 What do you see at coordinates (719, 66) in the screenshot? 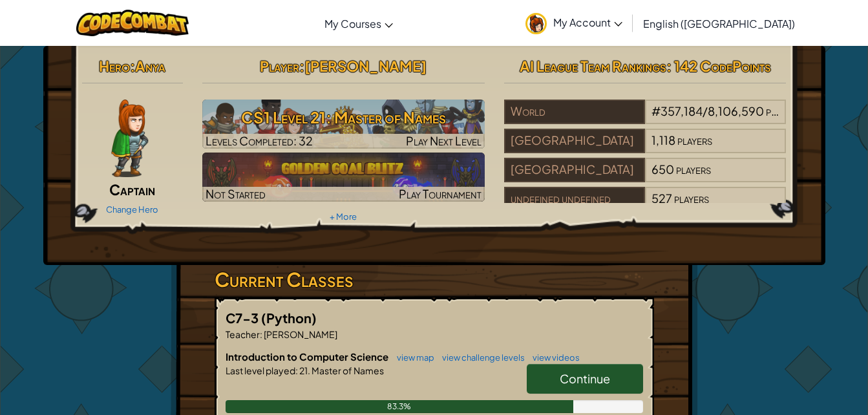
I see `span: : 142 CodePoints` at bounding box center [719, 66].